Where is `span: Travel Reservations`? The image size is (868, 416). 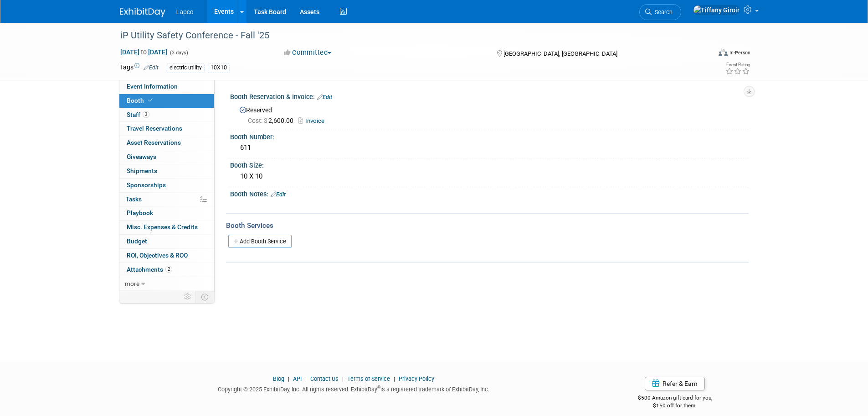
span: Travel Reservations is located at coordinates (155, 128).